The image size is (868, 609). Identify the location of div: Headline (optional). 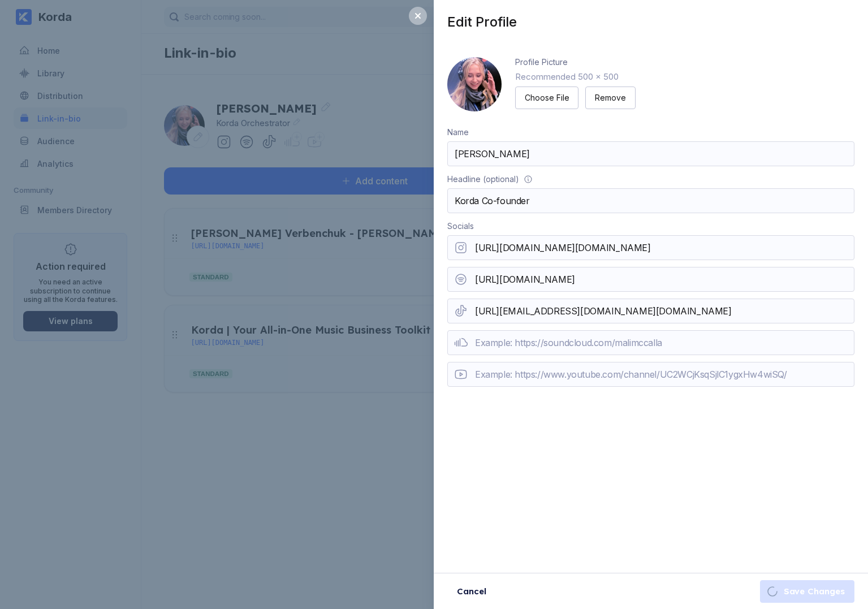
(483, 179).